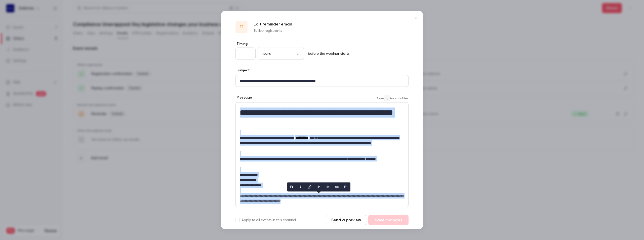  What do you see at coordinates (273, 24) in the screenshot?
I see `p: Edit reminder email` at bounding box center [273, 24].